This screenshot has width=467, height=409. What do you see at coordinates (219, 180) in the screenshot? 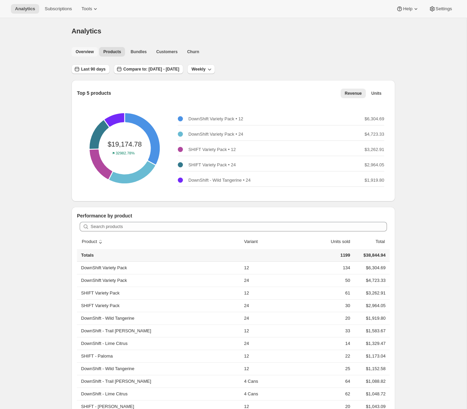
I see `p: DownShift - Wild Tangerine • 24` at bounding box center [219, 180].